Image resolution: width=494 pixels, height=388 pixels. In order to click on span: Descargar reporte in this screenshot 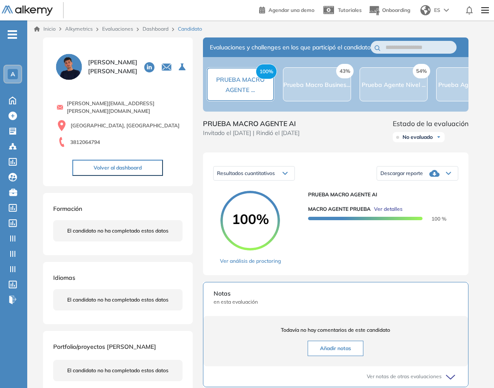, I will do `click(402, 173)`.